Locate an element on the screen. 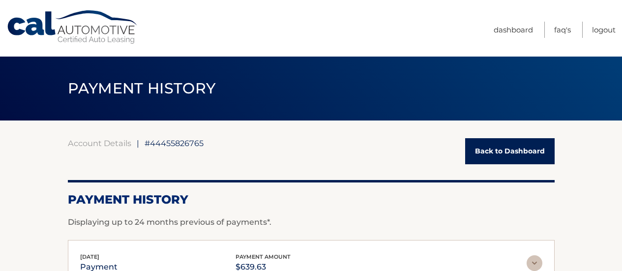  a: Logout is located at coordinates (604, 29).